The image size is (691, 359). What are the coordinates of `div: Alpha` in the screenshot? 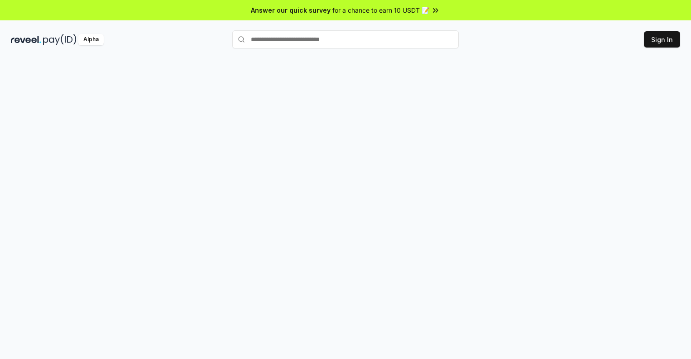 It's located at (91, 39).